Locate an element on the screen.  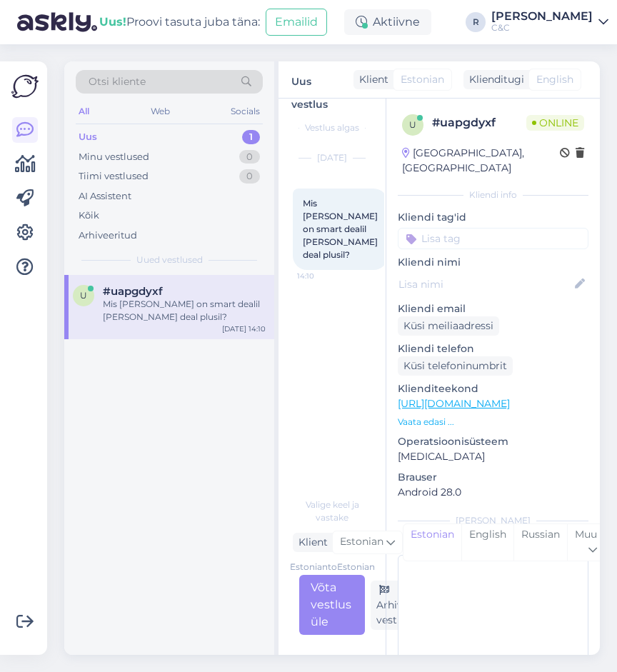
div: Valige keel ja vastake is located at coordinates (332, 511).